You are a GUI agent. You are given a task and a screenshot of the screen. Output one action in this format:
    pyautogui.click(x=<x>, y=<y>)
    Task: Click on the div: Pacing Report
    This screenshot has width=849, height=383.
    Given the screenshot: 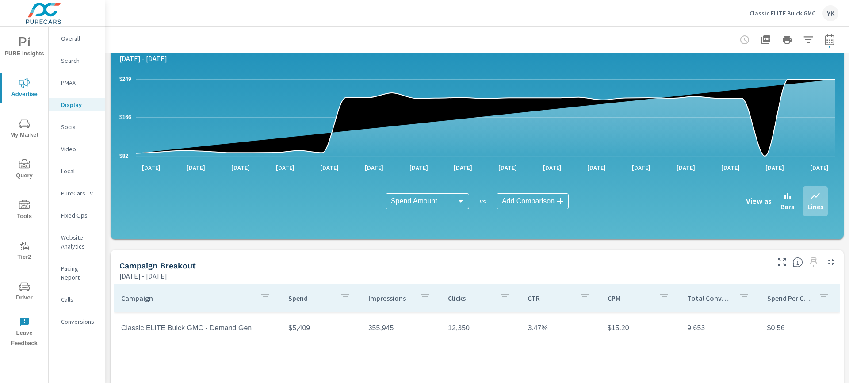 What is the action you would take?
    pyautogui.click(x=76, y=273)
    